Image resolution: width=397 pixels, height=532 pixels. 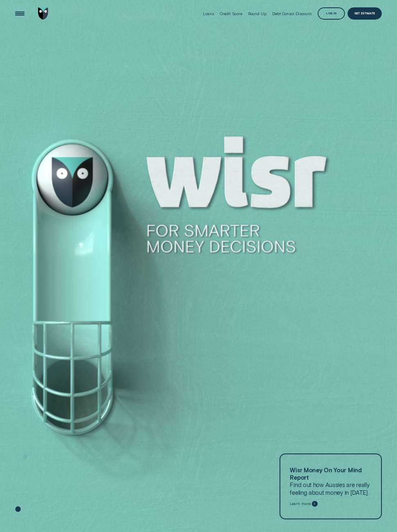 What do you see at coordinates (300, 504) in the screenshot?
I see `span: Learn more` at bounding box center [300, 504].